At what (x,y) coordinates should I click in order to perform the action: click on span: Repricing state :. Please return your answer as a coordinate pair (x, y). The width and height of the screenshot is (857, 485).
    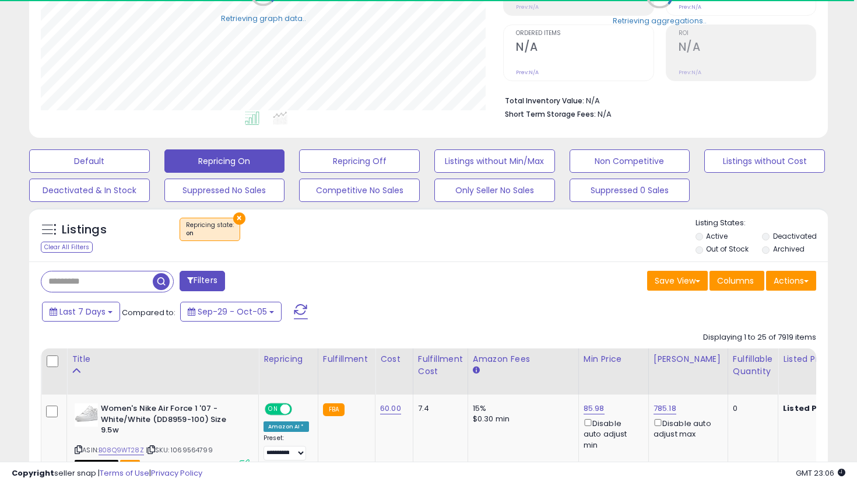
    Looking at the image, I should click on (210, 229).